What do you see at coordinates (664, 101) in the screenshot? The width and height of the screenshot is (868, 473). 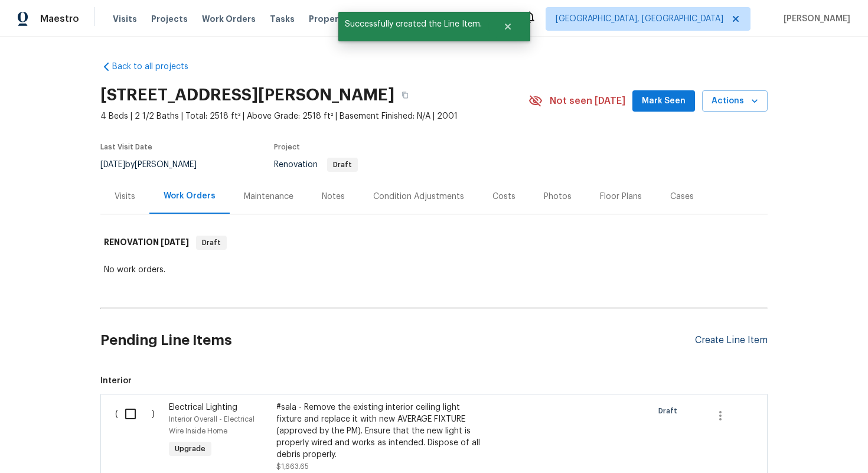 I see `span: Mark Seen` at bounding box center [664, 101].